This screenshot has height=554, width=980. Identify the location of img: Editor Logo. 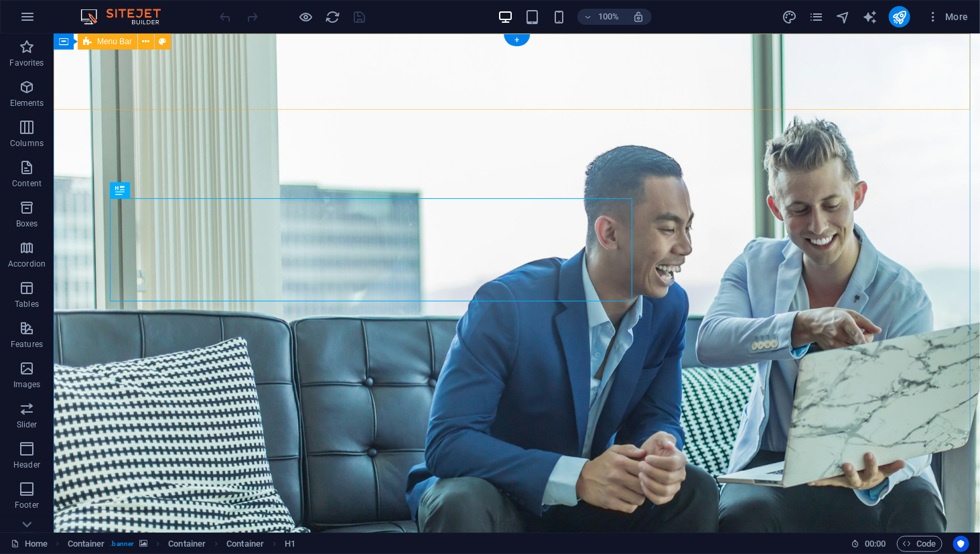
(127, 17).